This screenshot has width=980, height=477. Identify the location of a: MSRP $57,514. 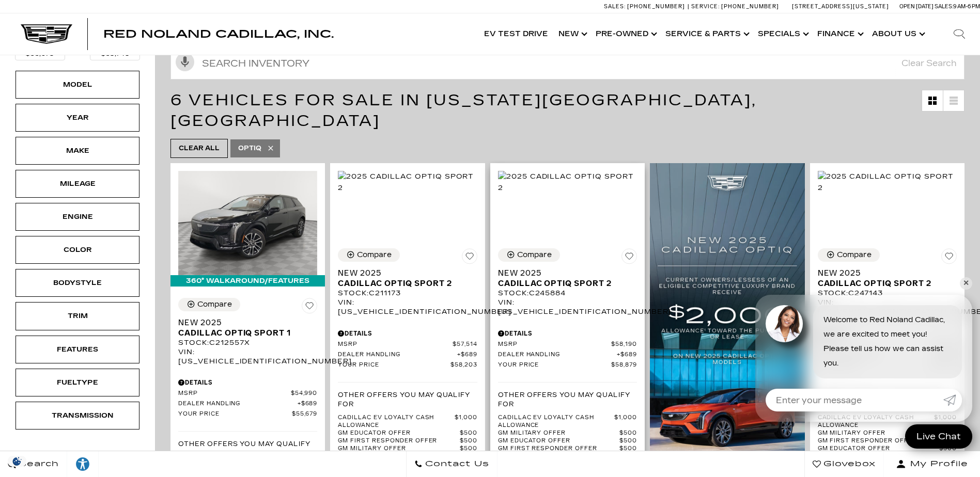
(407, 345).